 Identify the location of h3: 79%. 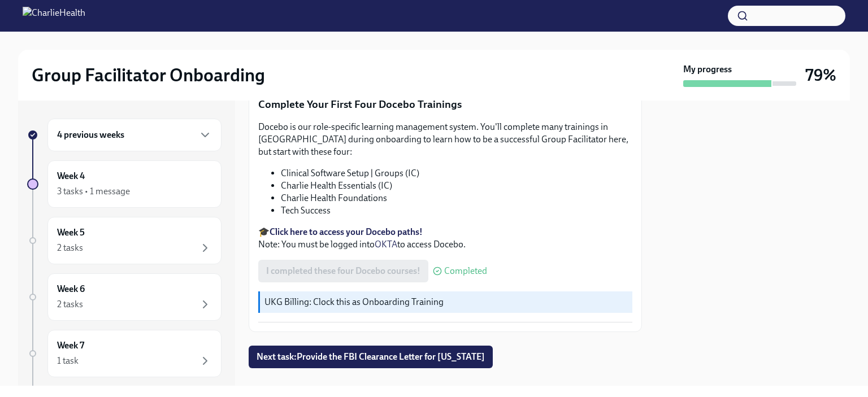
(820, 75).